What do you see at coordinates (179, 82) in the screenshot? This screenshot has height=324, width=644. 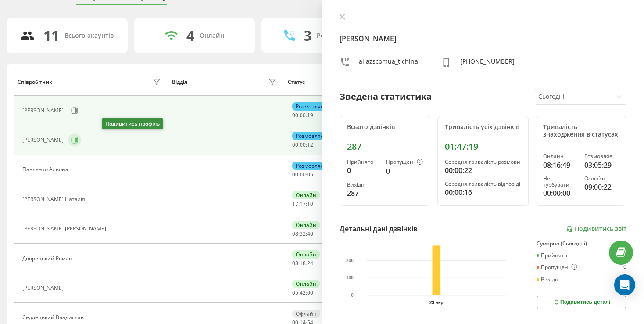 I see `div: Відділ` at bounding box center [179, 82].